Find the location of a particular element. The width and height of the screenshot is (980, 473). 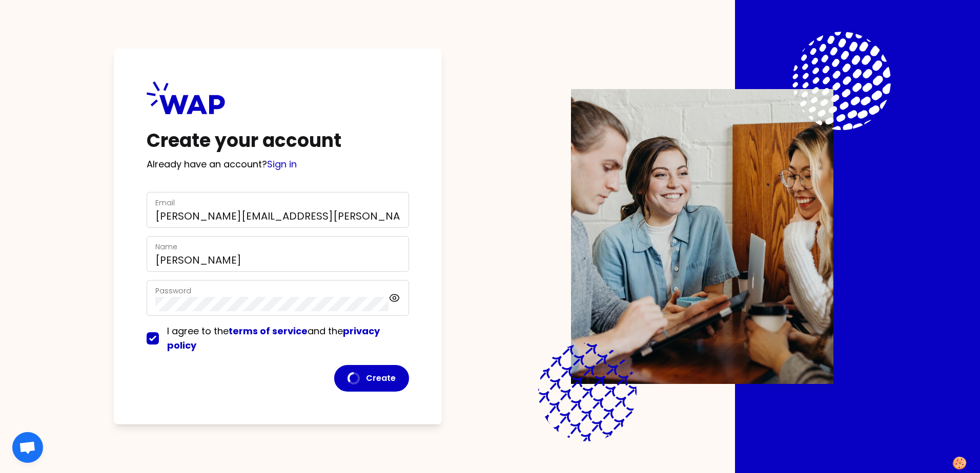

label: Name is located at coordinates (166, 247).